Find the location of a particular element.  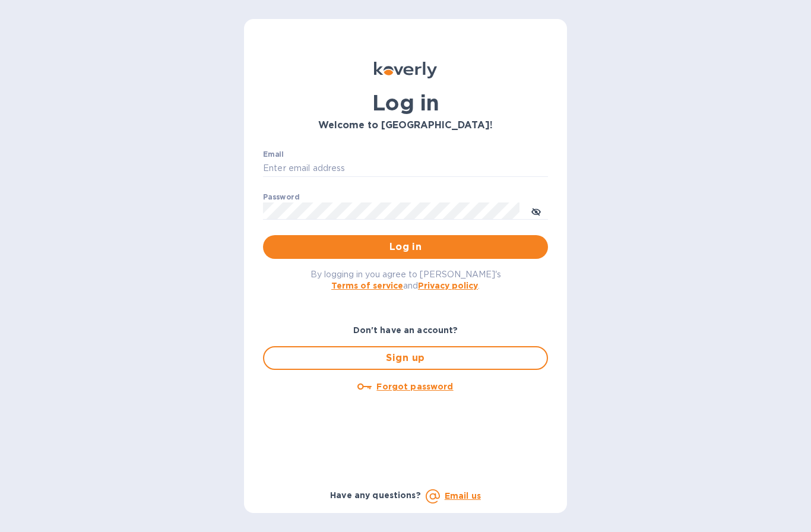

b: Privacy policy is located at coordinates (448, 285).